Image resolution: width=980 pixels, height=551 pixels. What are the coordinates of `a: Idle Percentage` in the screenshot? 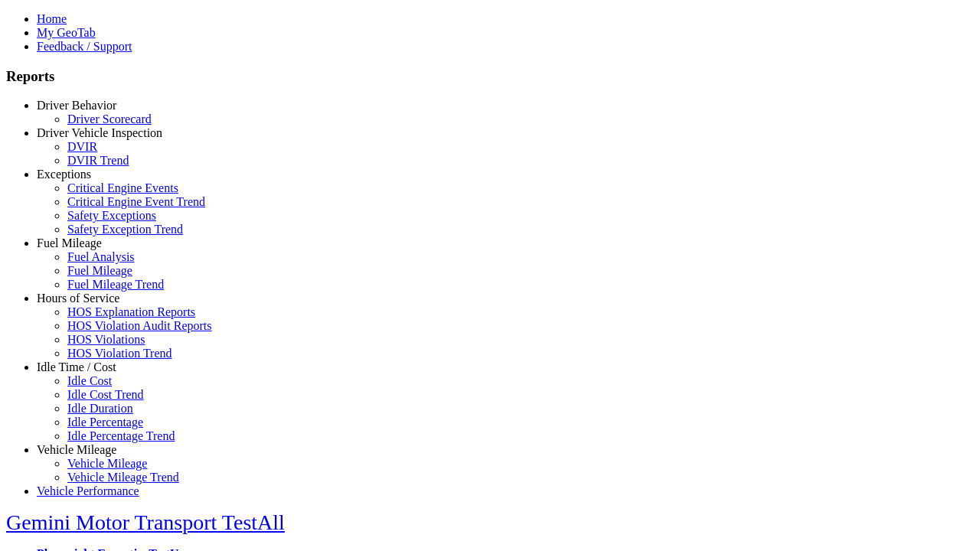 It's located at (105, 422).